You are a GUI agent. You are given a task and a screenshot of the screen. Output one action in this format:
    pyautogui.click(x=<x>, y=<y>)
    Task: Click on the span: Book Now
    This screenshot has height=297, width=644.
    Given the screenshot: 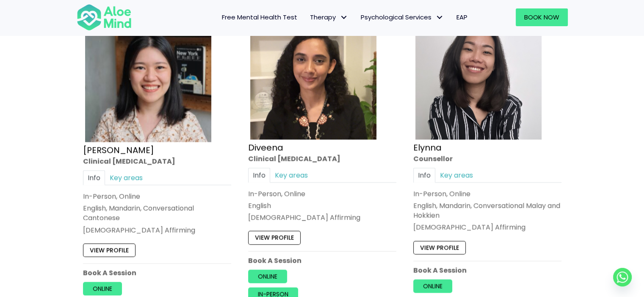 What is the action you would take?
    pyautogui.click(x=542, y=17)
    